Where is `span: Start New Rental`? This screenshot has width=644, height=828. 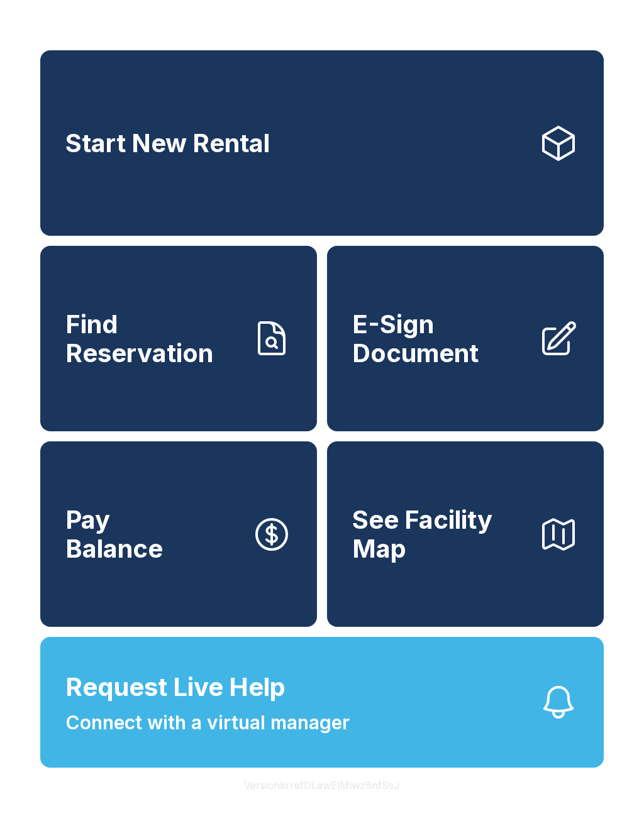
span: Start New Rental is located at coordinates (167, 143).